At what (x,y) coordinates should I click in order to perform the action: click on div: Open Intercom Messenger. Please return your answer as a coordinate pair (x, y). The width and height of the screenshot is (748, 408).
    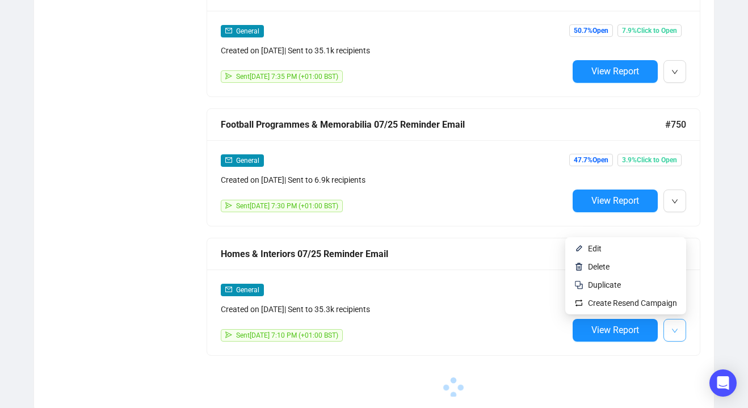
    Looking at the image, I should click on (723, 383).